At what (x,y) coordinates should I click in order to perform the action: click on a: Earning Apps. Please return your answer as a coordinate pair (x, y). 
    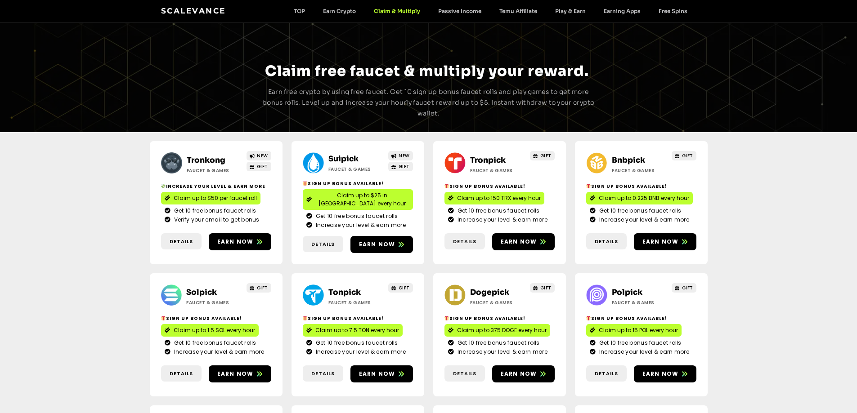
    Looking at the image, I should click on (622, 11).